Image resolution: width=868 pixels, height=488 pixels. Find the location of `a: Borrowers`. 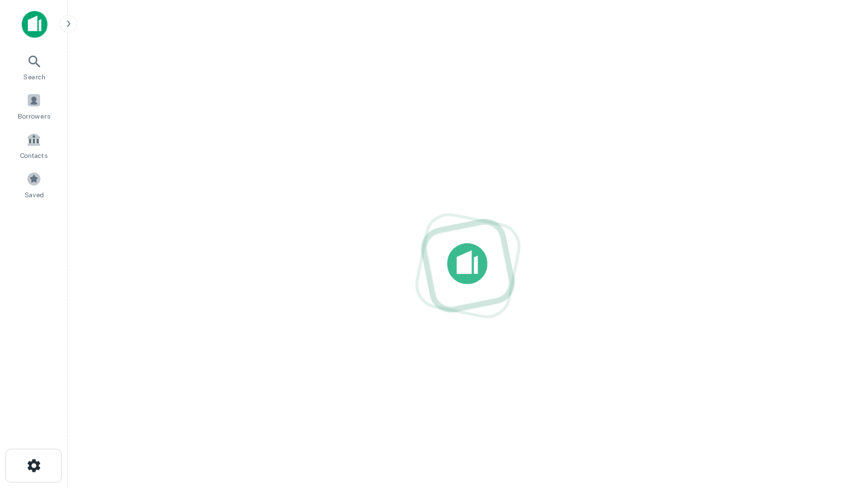

a: Borrowers is located at coordinates (34, 106).